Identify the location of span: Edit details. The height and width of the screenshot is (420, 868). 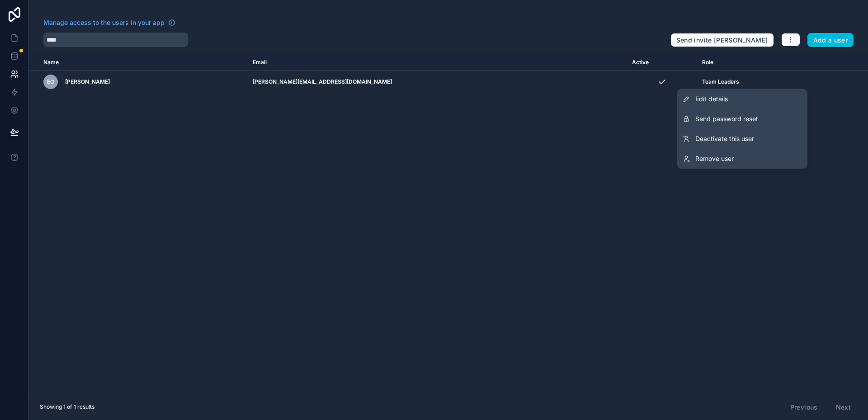
(711, 99).